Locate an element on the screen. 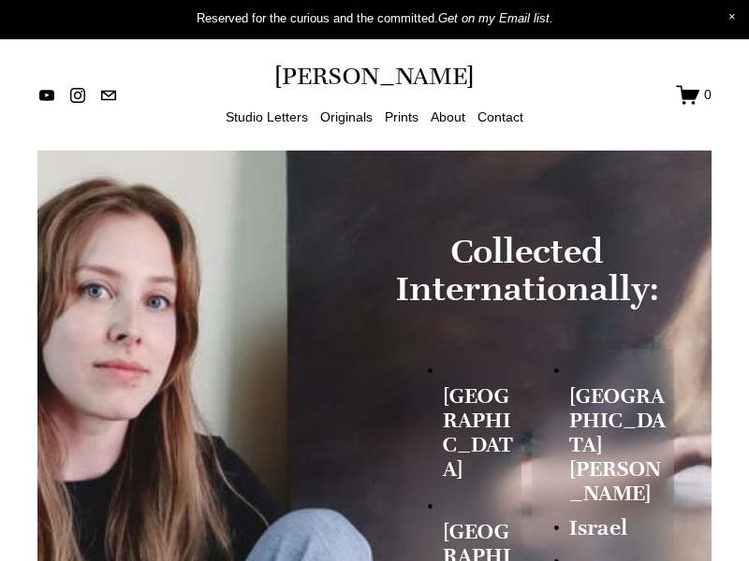 Image resolution: width=749 pixels, height=561 pixels. strong: Israel is located at coordinates (598, 528).